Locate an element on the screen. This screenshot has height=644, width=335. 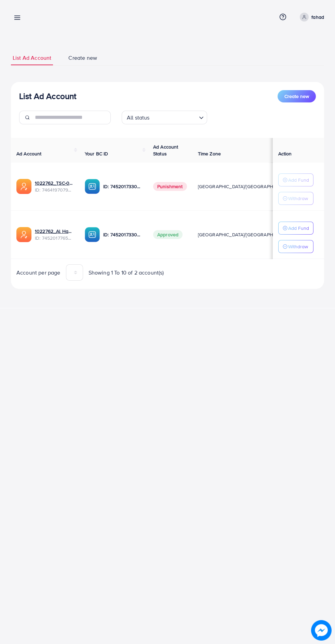
a: 1022762_TSC-01_1737893822201 is located at coordinates (54, 183).